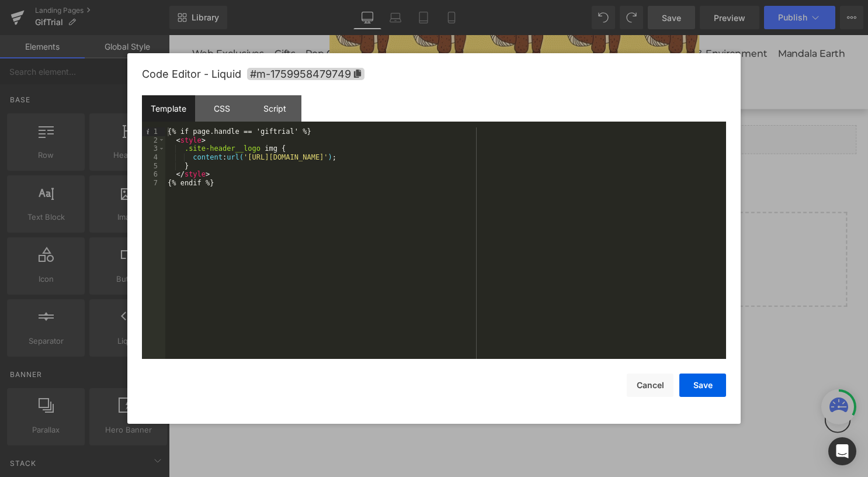 The image size is (868, 477). Describe the element at coordinates (842, 451) in the screenshot. I see `div: Open Intercom Messenger` at that location.